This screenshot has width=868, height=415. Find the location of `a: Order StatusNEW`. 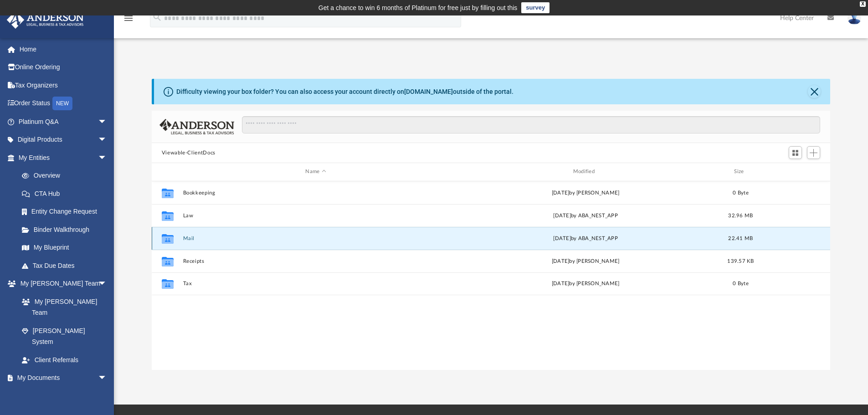

a: Order StatusNEW is located at coordinates (63, 103).